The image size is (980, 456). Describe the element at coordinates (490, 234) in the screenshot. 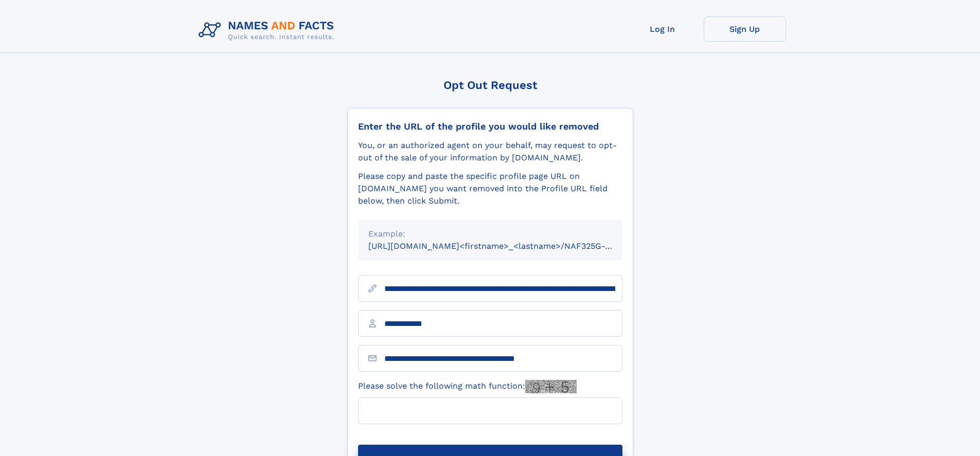

I see `div: Example:` at that location.